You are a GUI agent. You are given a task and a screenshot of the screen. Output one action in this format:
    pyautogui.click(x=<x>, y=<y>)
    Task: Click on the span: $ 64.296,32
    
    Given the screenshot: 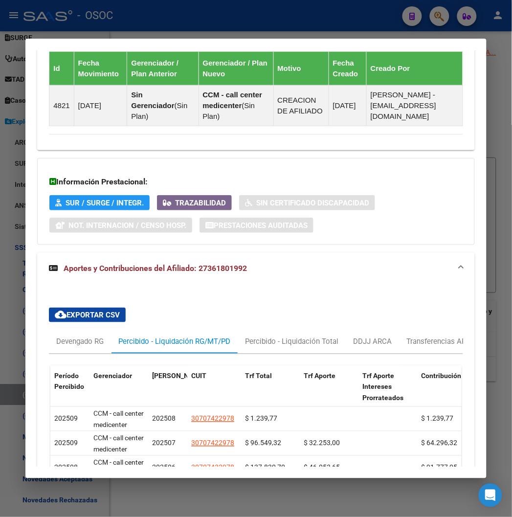 What is the action you would take?
    pyautogui.click(x=439, y=443)
    